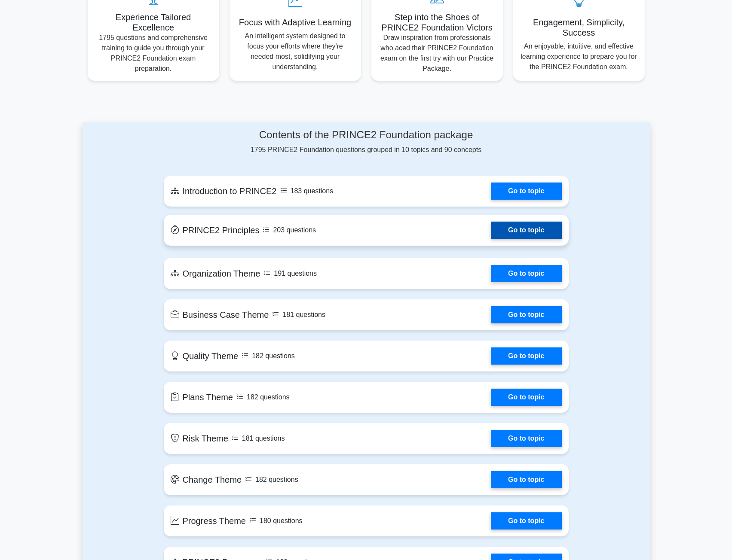 The height and width of the screenshot is (560, 732). What do you see at coordinates (437, 54) in the screenshot?
I see `p: Draw inspiration from professionals who aced their PRINCE2 Foundation exam on the first try with ...` at bounding box center [437, 54].